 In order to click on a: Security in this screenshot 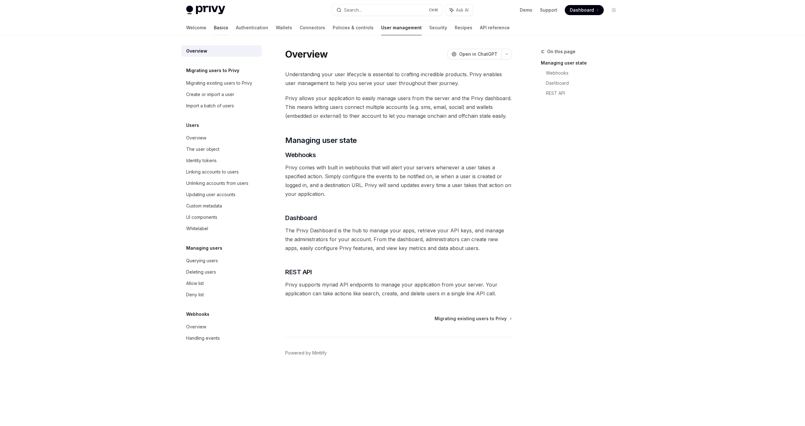, I will do `click(438, 28)`.